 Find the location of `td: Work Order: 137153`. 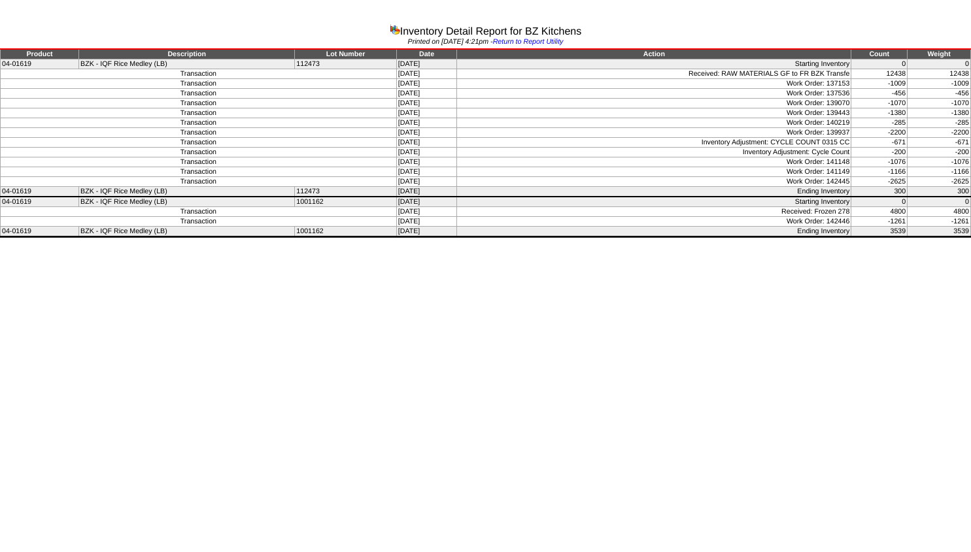

td: Work Order: 137153 is located at coordinates (654, 84).